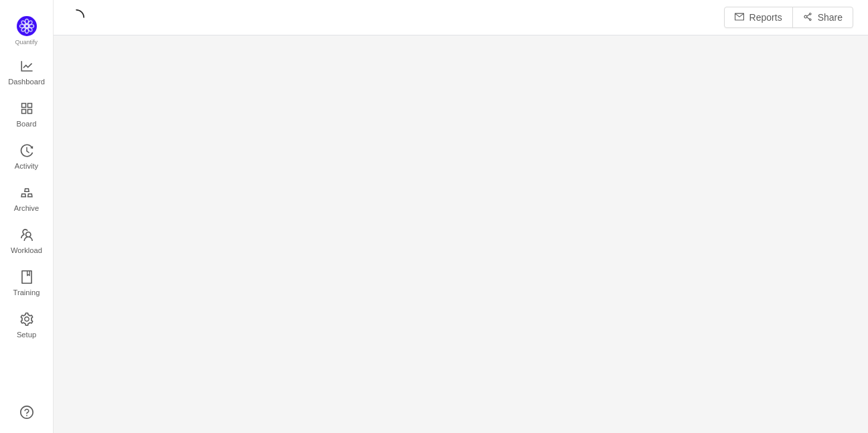 The height and width of the screenshot is (433, 868). What do you see at coordinates (27, 201) in the screenshot?
I see `a: Archive` at bounding box center [27, 201].